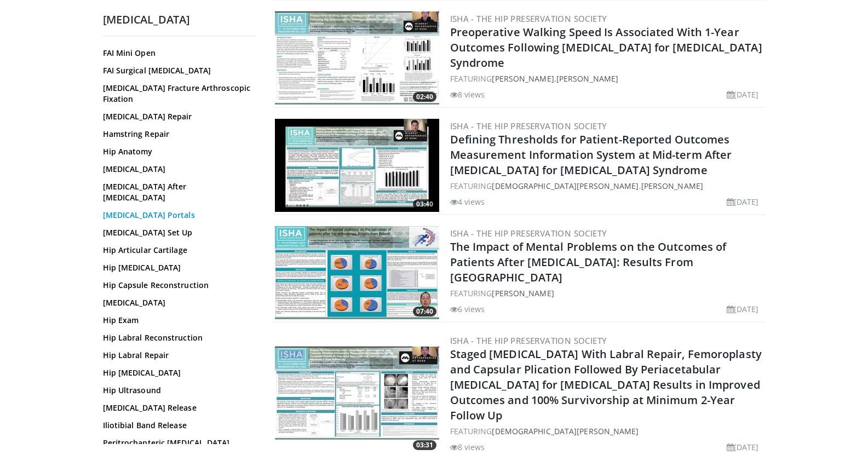 The height and width of the screenshot is (455, 868). What do you see at coordinates (424, 312) in the screenshot?
I see `span: 07:40` at bounding box center [424, 312].